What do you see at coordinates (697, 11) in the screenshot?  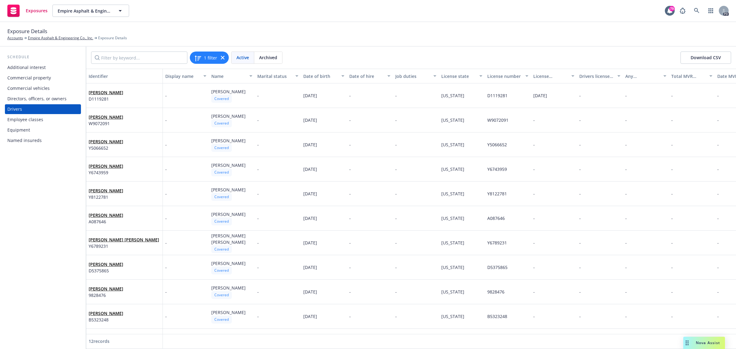 I see `a: Search` at bounding box center [697, 11].